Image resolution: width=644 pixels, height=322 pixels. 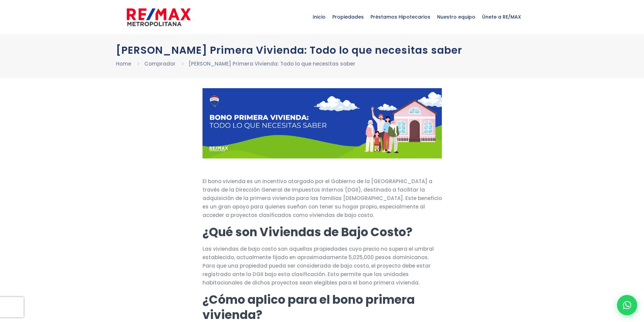 What do you see at coordinates (322, 265) in the screenshot?
I see `p: Las viviendas de bajo costo son aquellas propiedades cuyo precio no supera el umbral establecido,...` at bounding box center [322, 265].